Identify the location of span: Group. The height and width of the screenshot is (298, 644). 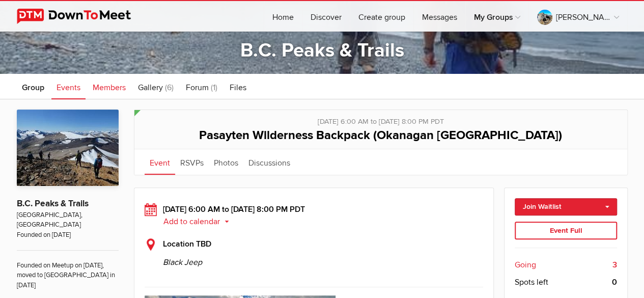
(33, 88).